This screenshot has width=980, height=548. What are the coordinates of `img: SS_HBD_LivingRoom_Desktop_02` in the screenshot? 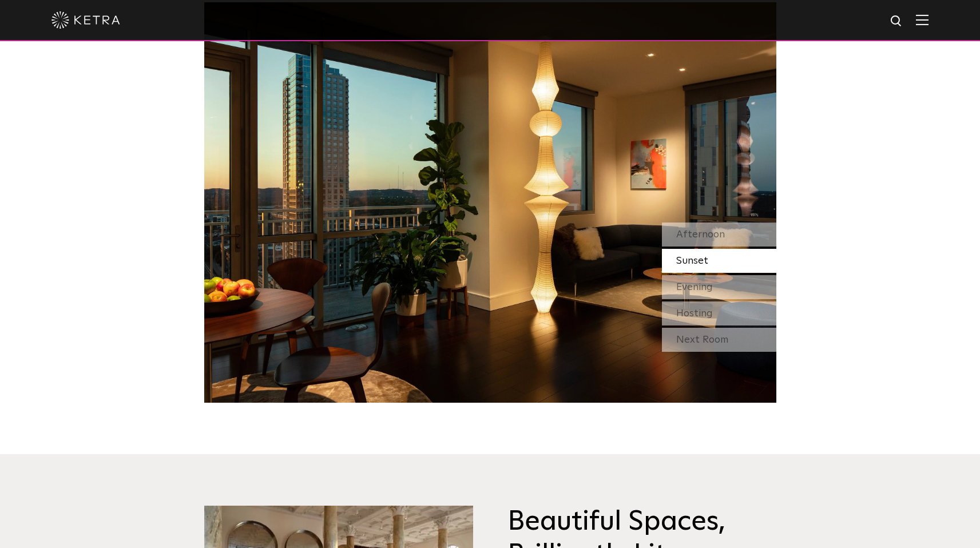 It's located at (490, 203).